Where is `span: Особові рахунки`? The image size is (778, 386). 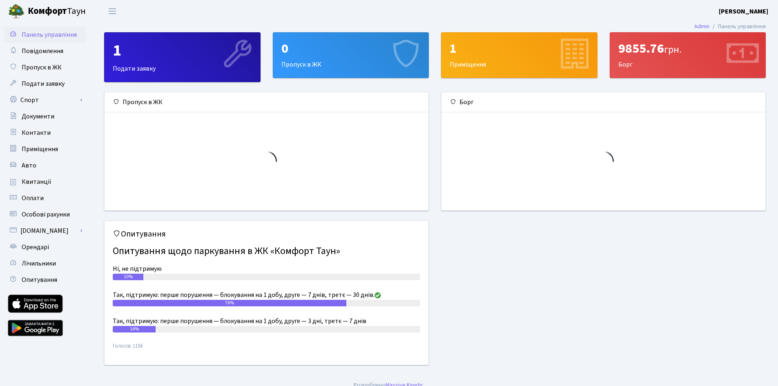 span: Особові рахунки is located at coordinates (46, 214).